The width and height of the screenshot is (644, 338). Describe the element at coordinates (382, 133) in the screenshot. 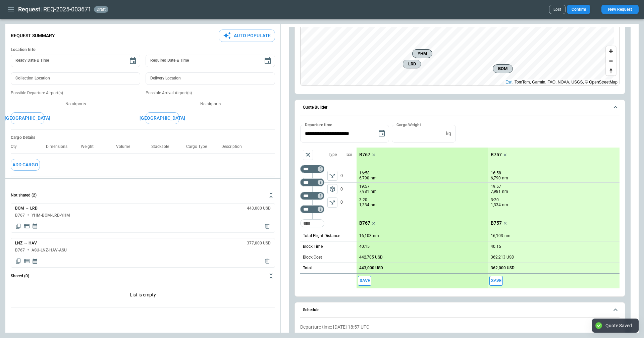

I see `button: Choose date, selected date is Sep 3, 2025` at that location.